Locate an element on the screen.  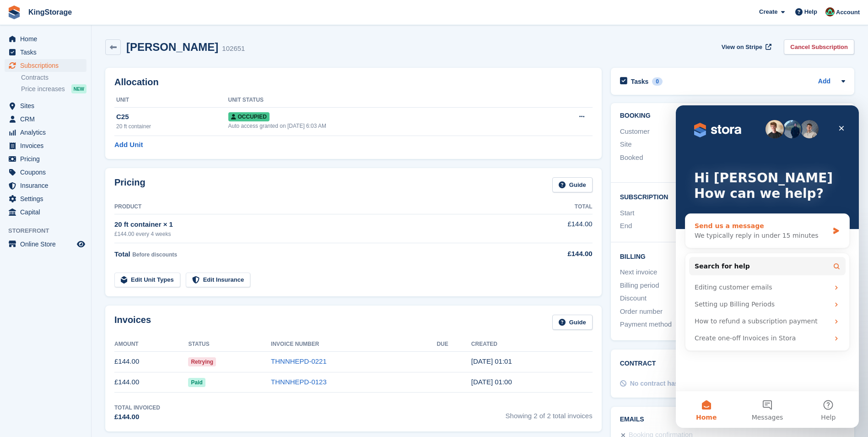
p: How can we help? is located at coordinates (92, 89).